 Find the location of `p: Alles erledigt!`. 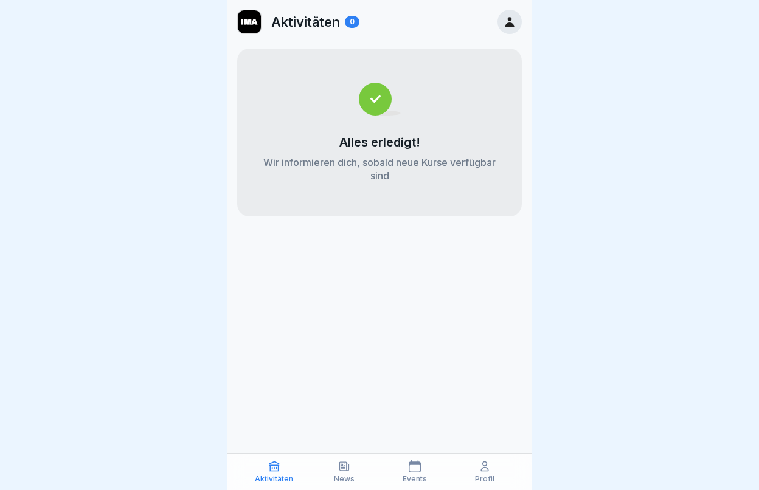

p: Alles erledigt! is located at coordinates (380, 142).